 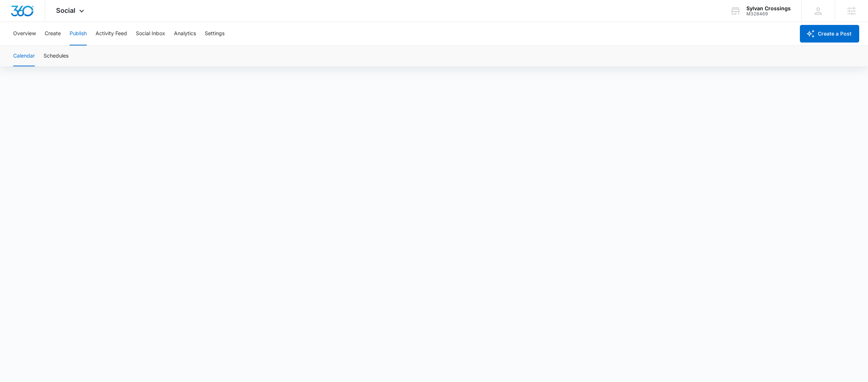 I want to click on button: Calendar, so click(x=24, y=56).